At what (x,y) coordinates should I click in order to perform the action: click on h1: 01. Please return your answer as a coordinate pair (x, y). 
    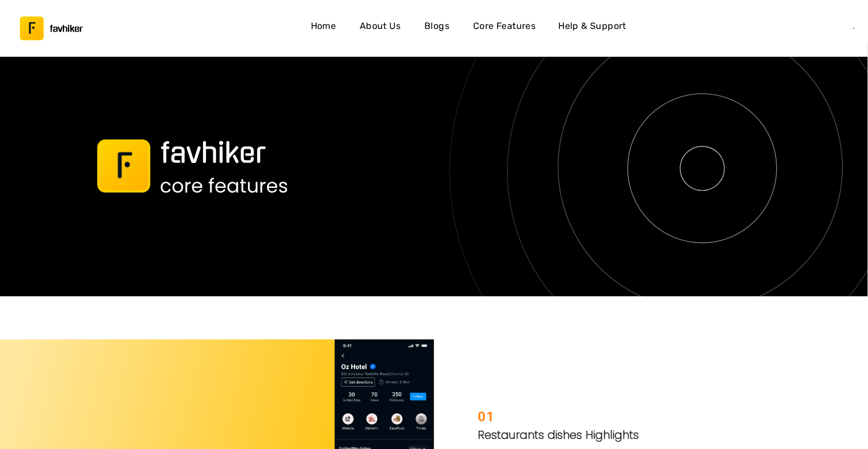
    Looking at the image, I should click on (624, 416).